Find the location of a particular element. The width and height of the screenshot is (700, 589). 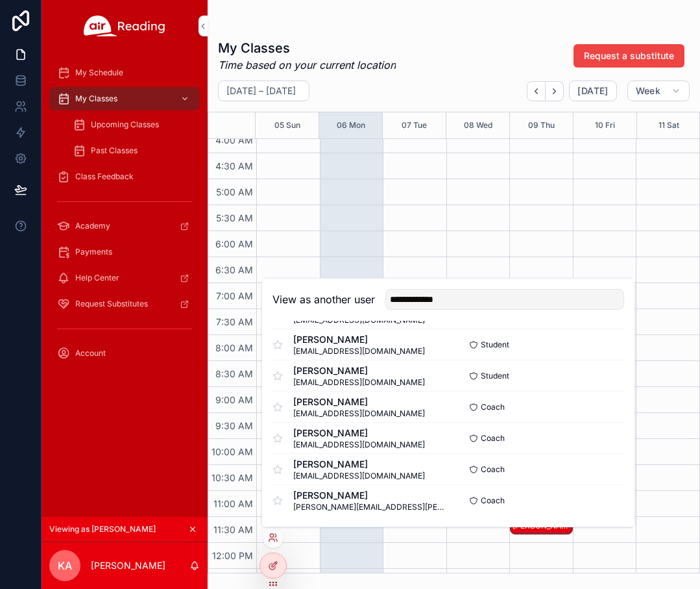

span: Week is located at coordinates (648, 91).